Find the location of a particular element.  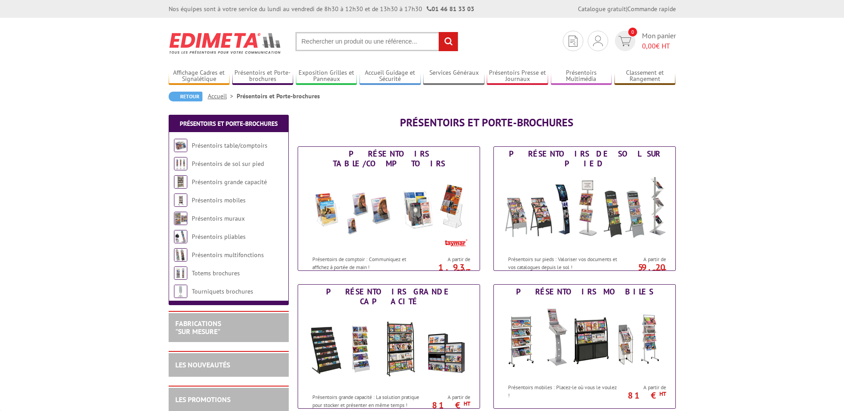

div: Présentoirs grande capacité is located at coordinates (389, 297).